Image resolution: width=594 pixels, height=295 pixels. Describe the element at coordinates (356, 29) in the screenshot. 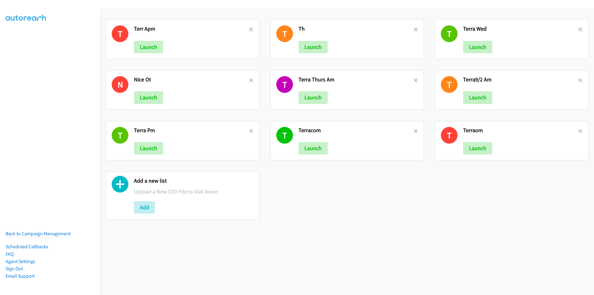

I see `h2: Th` at that location.